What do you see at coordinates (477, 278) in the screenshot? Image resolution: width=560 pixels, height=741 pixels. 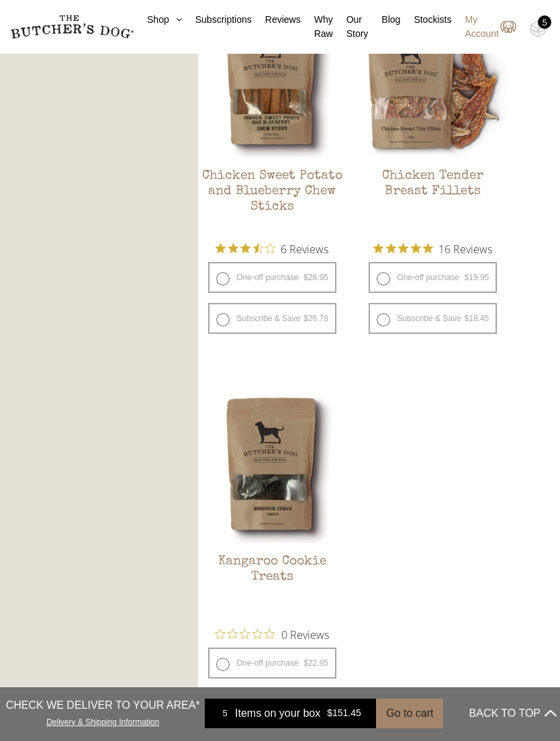 I see `bdi: 19.95` at bounding box center [477, 278].